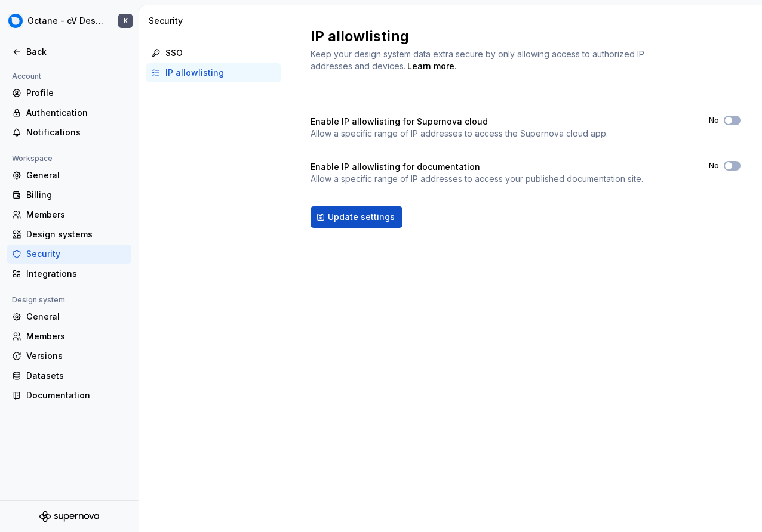  Describe the element at coordinates (357, 217) in the screenshot. I see `button: Update settings` at that location.